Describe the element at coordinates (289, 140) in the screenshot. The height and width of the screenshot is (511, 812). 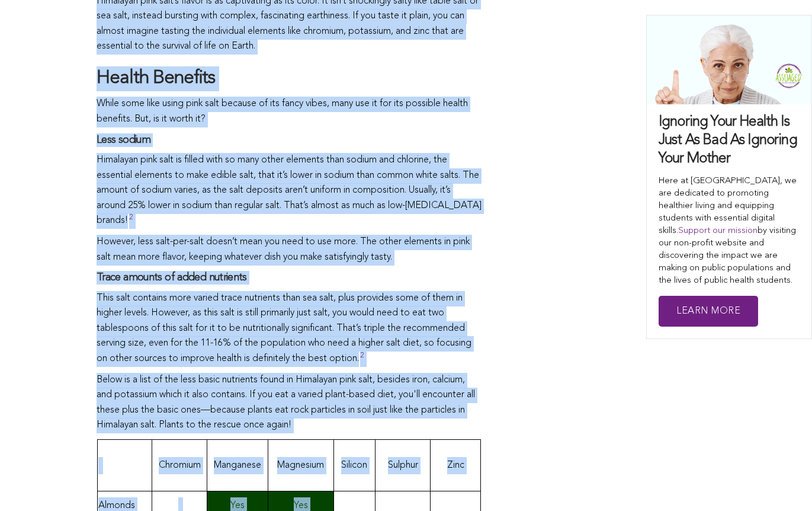
I see `h4: Less sodium` at that location.